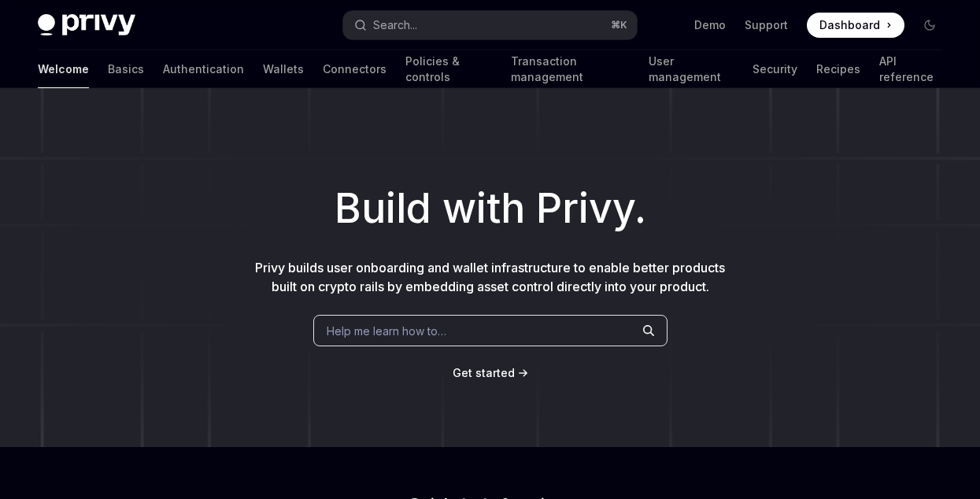 The height and width of the screenshot is (499, 980). I want to click on img: dark logo, so click(87, 25).